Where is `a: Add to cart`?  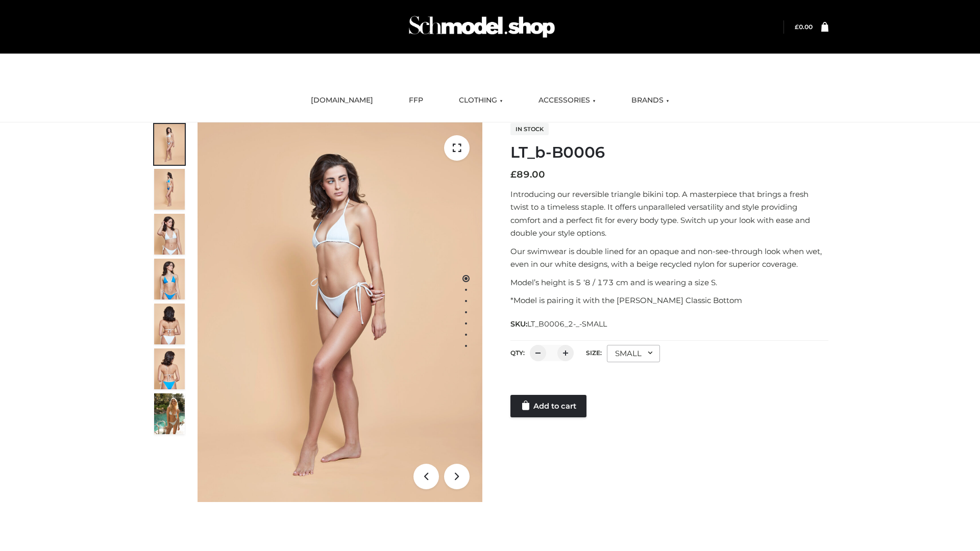
a: Add to cart is located at coordinates (548, 407).